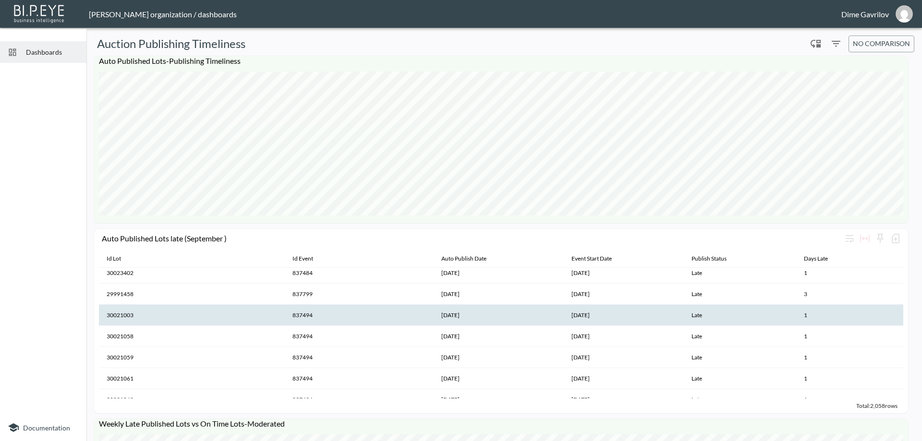  I want to click on div: Id Event, so click(302, 259).